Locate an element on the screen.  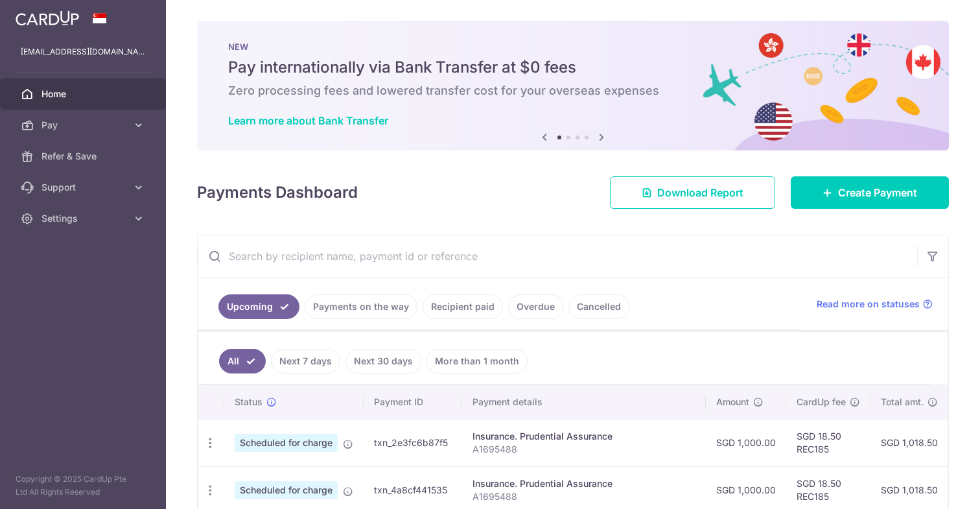
img: Bank transfer banner is located at coordinates (573, 86).